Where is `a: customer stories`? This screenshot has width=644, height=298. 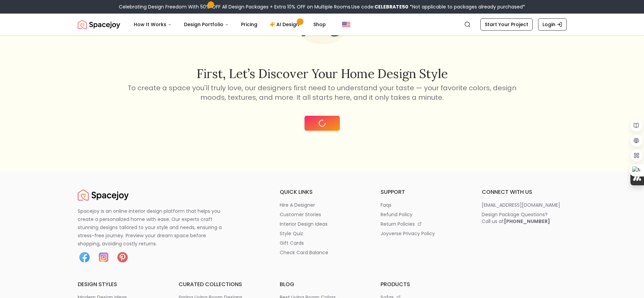 a: customer stories is located at coordinates (322, 215).